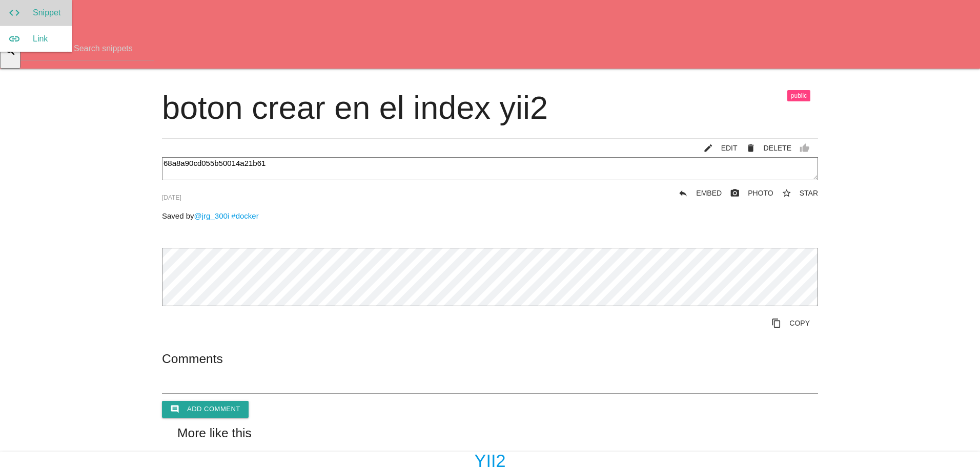  Describe the element at coordinates (175, 409) in the screenshot. I see `i: comment` at that location.